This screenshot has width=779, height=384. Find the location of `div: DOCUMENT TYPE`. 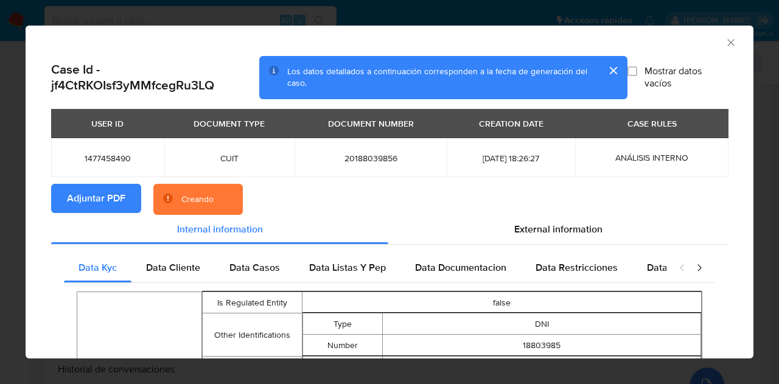

div: DOCUMENT TYPE is located at coordinates (229, 124).